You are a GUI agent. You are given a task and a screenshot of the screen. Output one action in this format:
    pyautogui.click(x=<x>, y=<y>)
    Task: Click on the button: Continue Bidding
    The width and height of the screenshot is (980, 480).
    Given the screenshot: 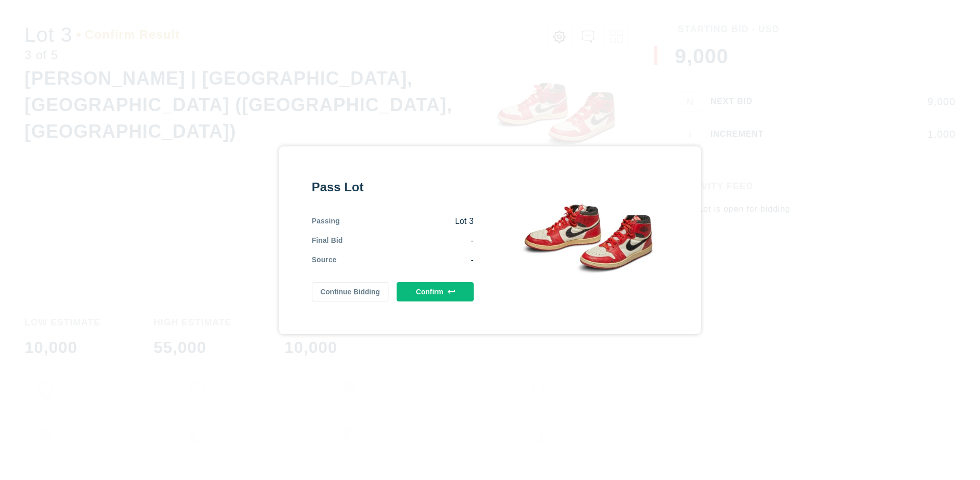 What is the action you would take?
    pyautogui.click(x=350, y=292)
    